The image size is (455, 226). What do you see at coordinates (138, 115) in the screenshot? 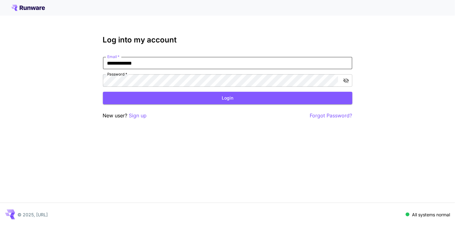
I see `p: Sign up` at bounding box center [138, 115].